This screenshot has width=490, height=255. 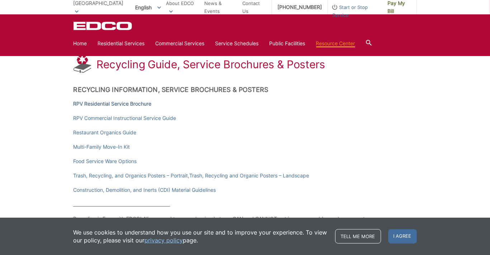 What do you see at coordinates (288, 43) in the screenshot?
I see `a: Public Facilities` at bounding box center [288, 43].